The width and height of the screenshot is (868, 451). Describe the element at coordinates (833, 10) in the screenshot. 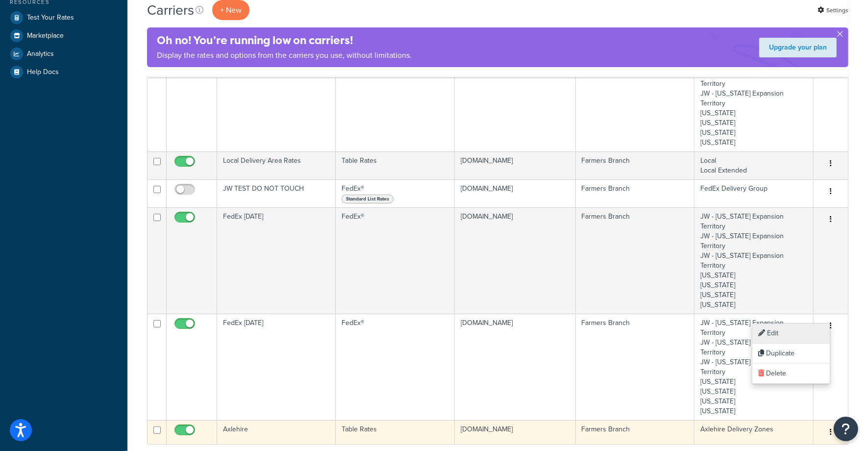

I see `a: Settings` at that location.